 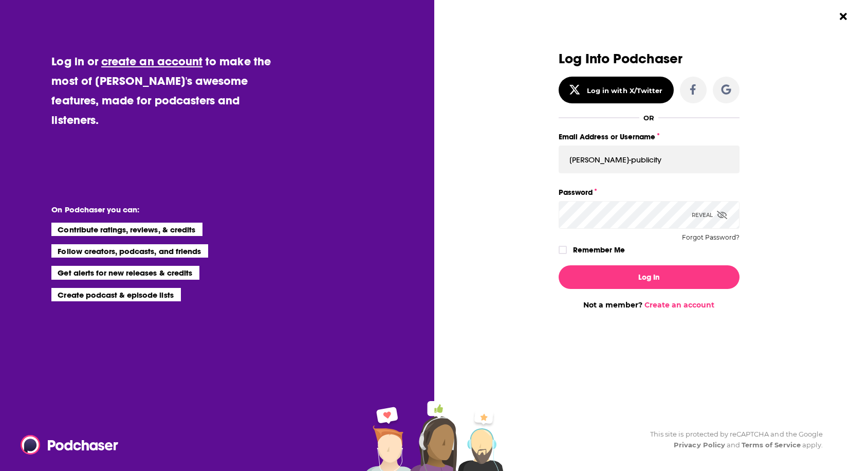 I want to click on a: Privacy Policy, so click(x=699, y=445).